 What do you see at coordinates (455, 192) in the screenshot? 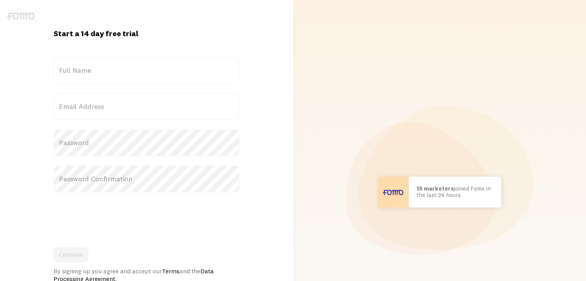
I see `p: joined Fomo in the last 24 hours` at bounding box center [455, 192].